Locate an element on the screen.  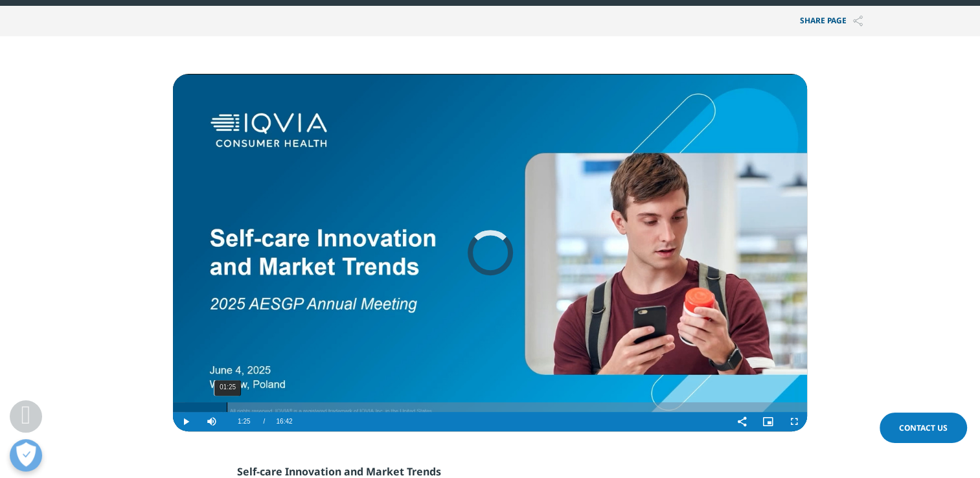
a: Contact Us is located at coordinates (924, 428).